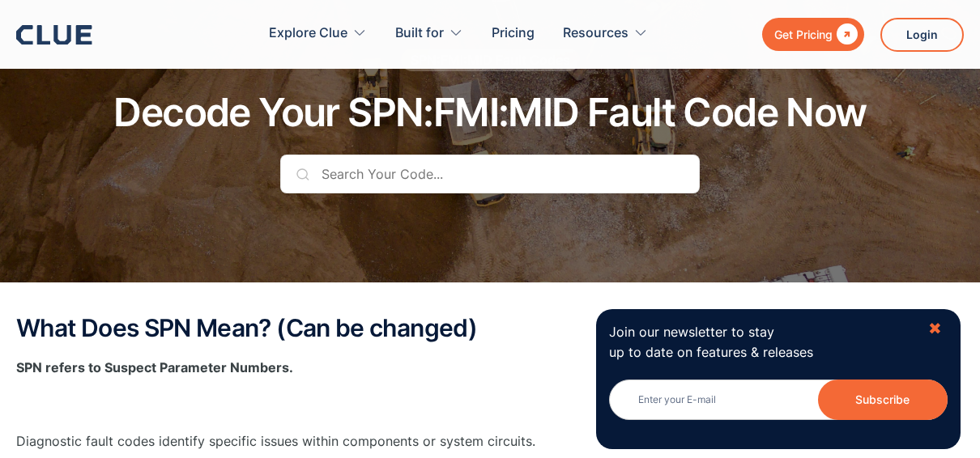  I want to click on p: Diagnostic fault codes identify specific issues within components or system circuits., so click(490, 442).